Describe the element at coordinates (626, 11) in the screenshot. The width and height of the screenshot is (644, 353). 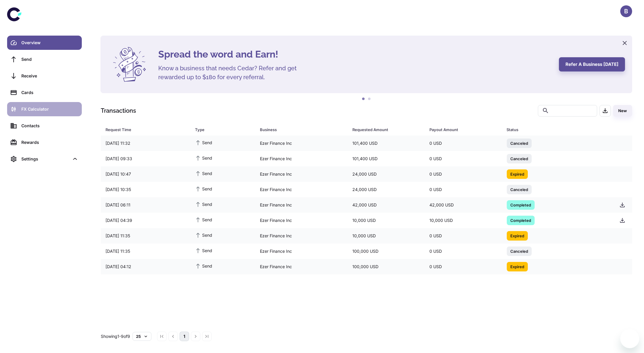
I see `button: B` at that location.